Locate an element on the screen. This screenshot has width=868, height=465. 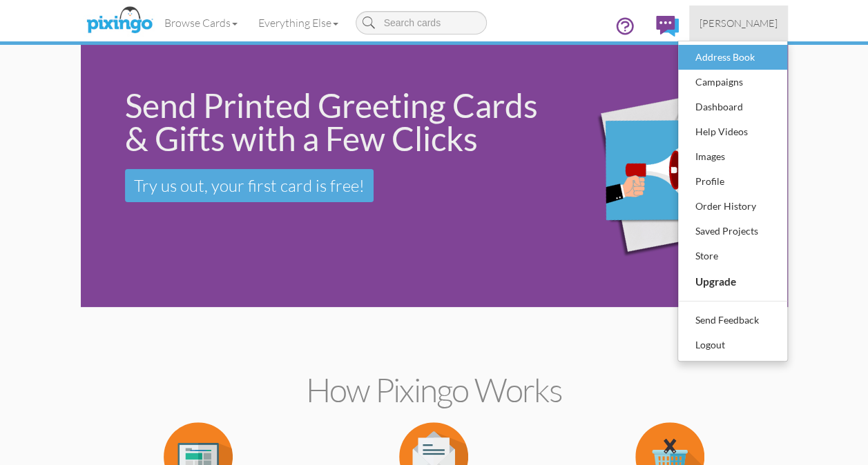
img: pixingo logo is located at coordinates (120, 21).